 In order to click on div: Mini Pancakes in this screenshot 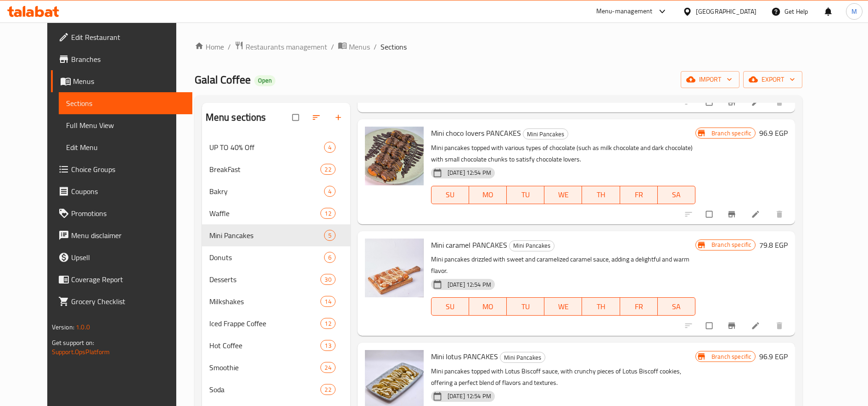, I will do `click(267, 235)`.